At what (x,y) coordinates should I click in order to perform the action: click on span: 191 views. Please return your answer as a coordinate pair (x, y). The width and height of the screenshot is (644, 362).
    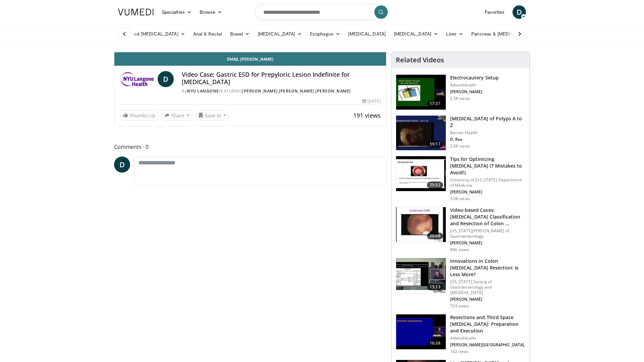
    Looking at the image, I should click on (367, 115).